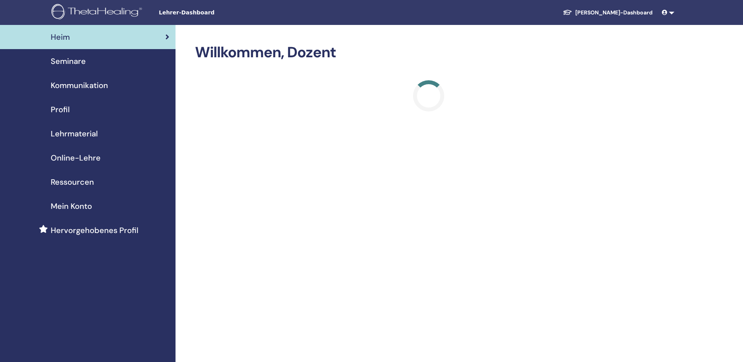  What do you see at coordinates (74, 134) in the screenshot?
I see `span: Lehrmaterial` at bounding box center [74, 134].